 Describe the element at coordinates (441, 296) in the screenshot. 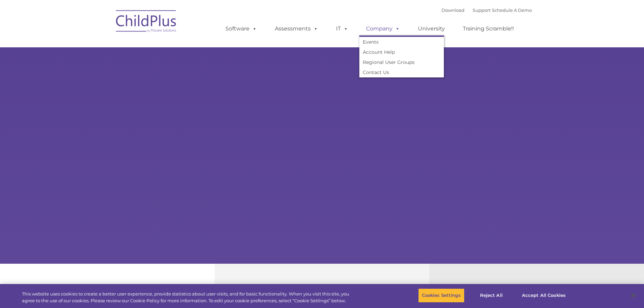

I see `button: Cookies Settings` at that location.